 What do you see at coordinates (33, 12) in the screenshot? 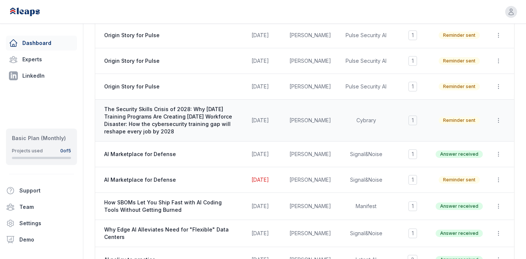
I see `img: Leaps` at bounding box center [33, 12].